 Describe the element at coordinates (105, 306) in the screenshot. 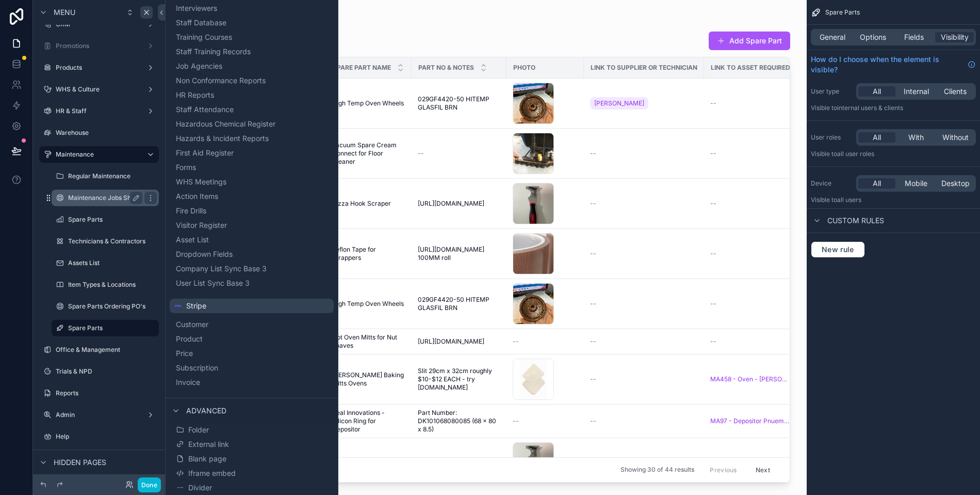

I see `a: Spare Parts Ordering PO's` at that location.